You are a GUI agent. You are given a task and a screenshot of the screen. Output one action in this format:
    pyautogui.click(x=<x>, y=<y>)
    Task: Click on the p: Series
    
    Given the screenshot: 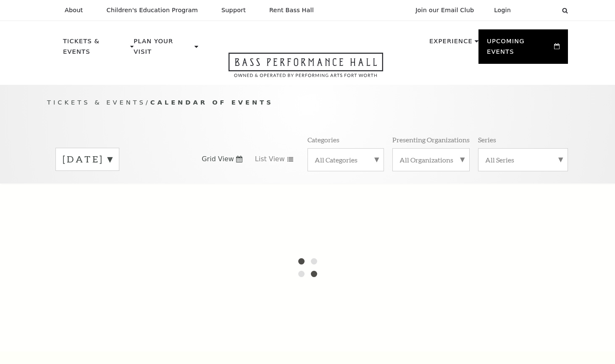 What is the action you would take?
    pyautogui.click(x=487, y=139)
    